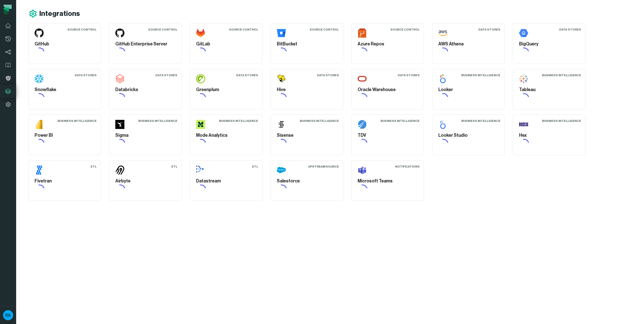  Describe the element at coordinates (388, 181) in the screenshot. I see `h5: Microsoft Teams` at that location.